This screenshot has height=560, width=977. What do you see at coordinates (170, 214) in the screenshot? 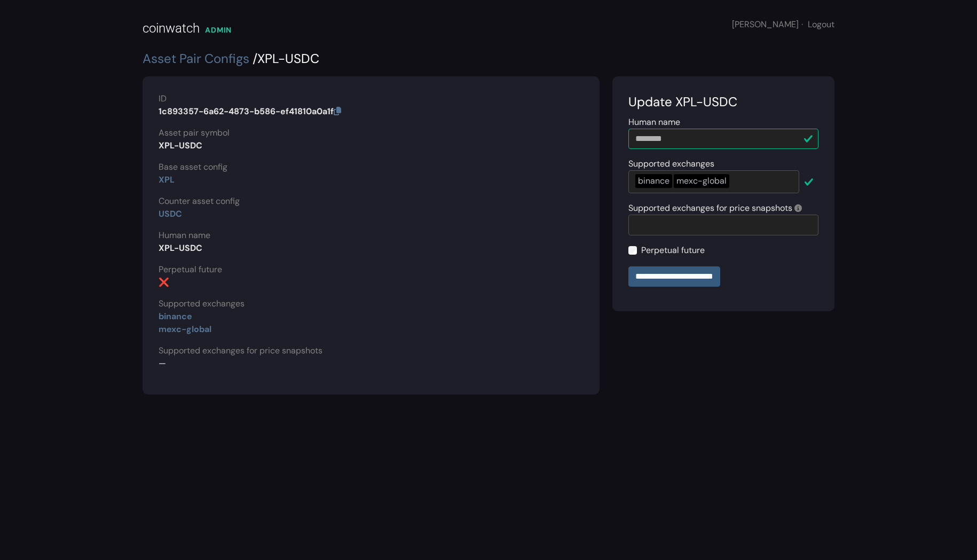
I see `a: USDC` at bounding box center [170, 214].